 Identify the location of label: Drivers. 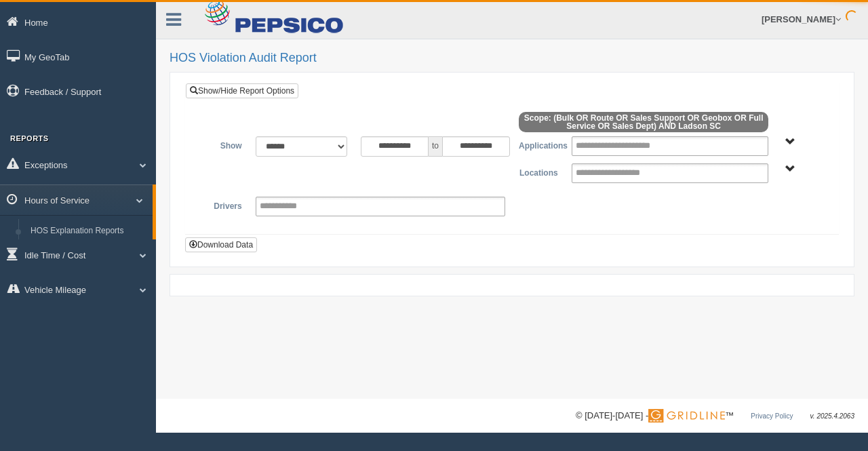
(222, 205).